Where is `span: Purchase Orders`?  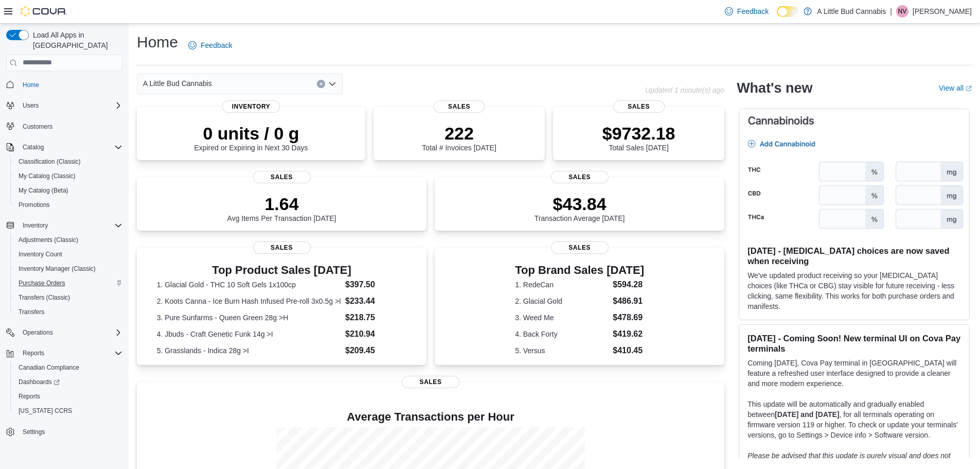
span: Purchase Orders is located at coordinates (41, 283).